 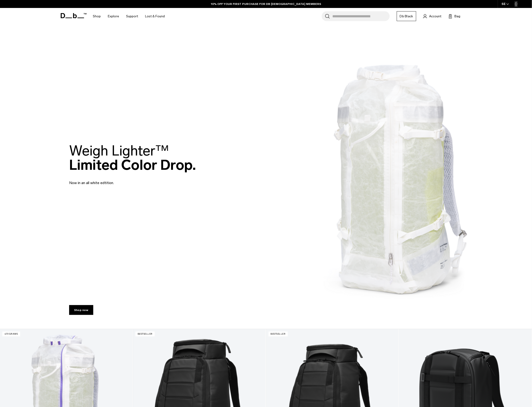 I want to click on a: Db Black, so click(x=406, y=16).